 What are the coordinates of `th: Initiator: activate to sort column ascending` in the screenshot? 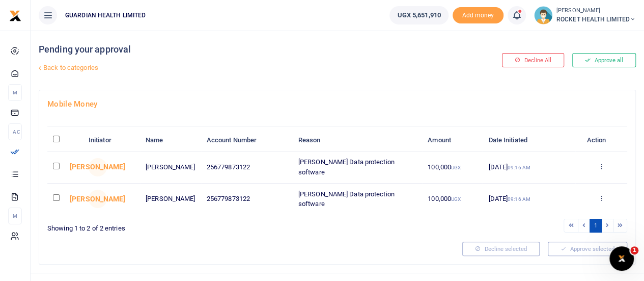 It's located at (111, 140).